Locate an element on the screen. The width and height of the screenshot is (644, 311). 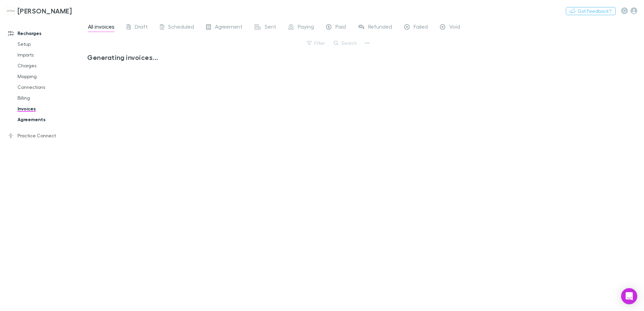
span: Agreement is located at coordinates (228, 28).